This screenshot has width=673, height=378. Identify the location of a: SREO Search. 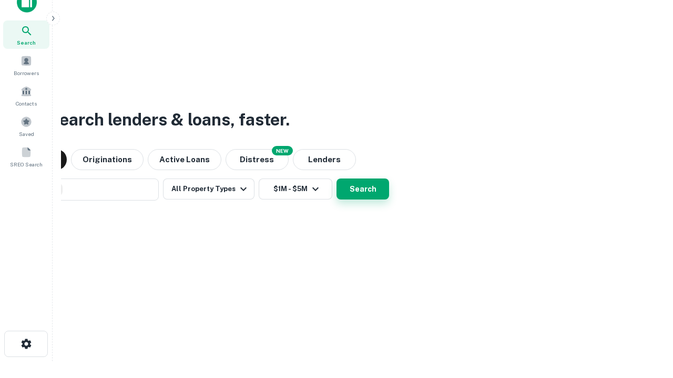
(26, 157).